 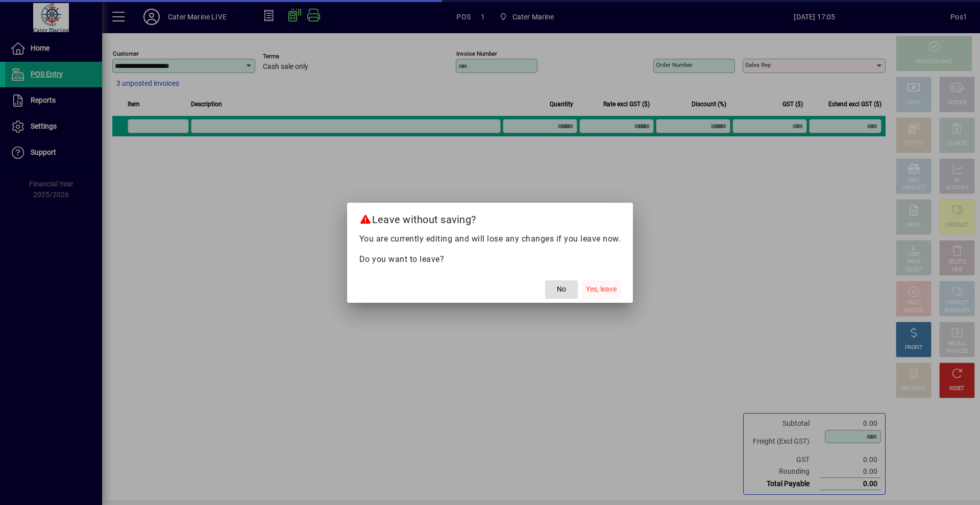 What do you see at coordinates (490, 239) in the screenshot?
I see `p: You are currently editing and will lose any changes if you leave now.` at bounding box center [490, 239].